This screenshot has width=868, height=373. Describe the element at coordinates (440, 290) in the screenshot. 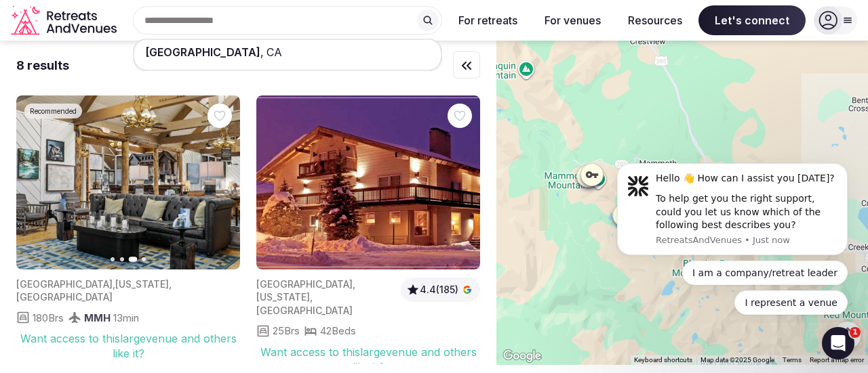

I see `button: 4.4(185)` at that location.